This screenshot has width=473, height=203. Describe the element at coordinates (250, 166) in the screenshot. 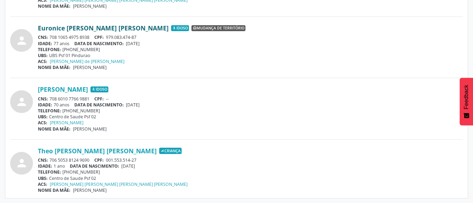

I see `div: 1 ano` at that location.